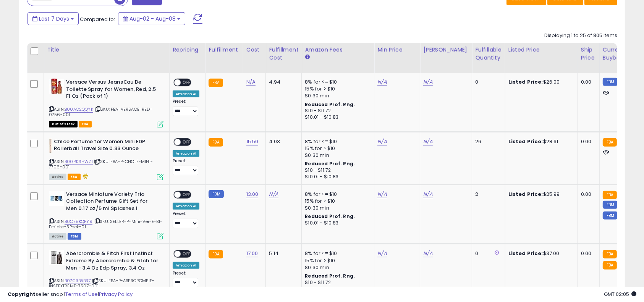  Describe the element at coordinates (622, 54) in the screenshot. I see `div: Current Buybox Price` at that location.